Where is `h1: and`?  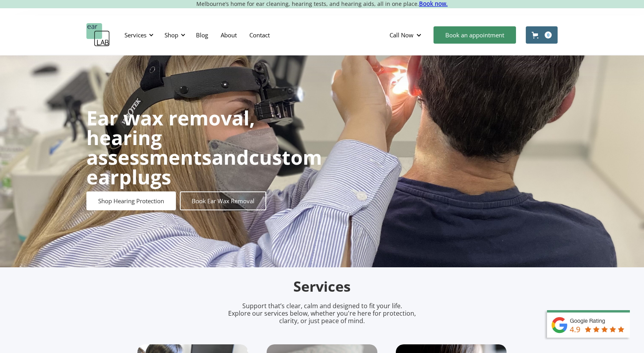 h1: and is located at coordinates (204, 148).